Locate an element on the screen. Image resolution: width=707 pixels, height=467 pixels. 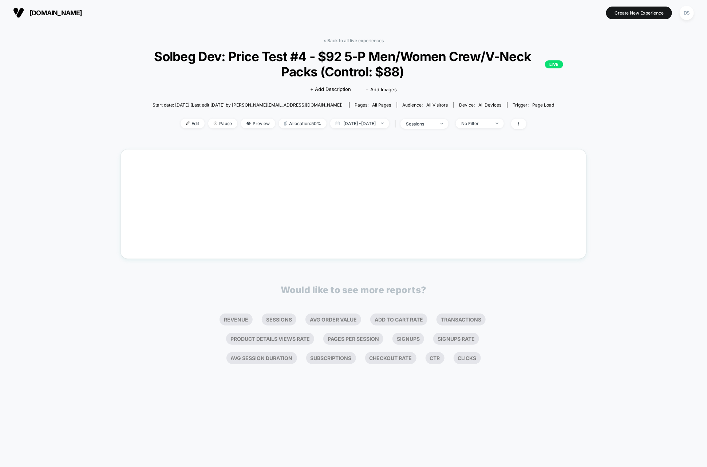
li: Sessions is located at coordinates (279, 320).